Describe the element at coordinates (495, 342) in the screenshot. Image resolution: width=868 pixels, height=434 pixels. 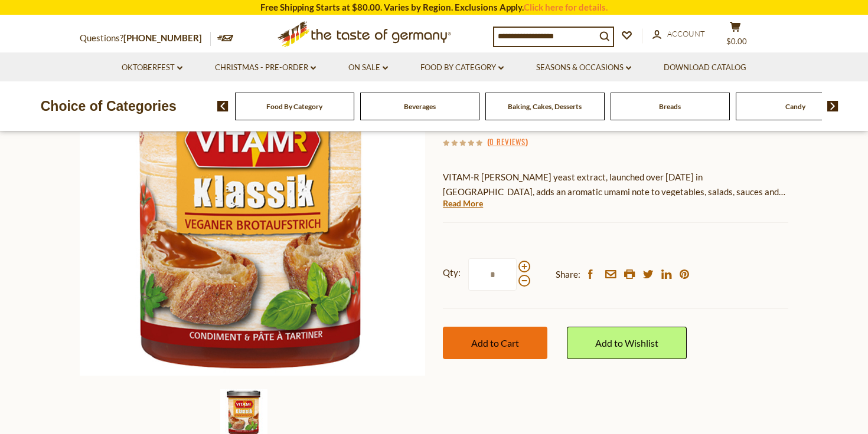
I see `span: Add to Cart` at that location.